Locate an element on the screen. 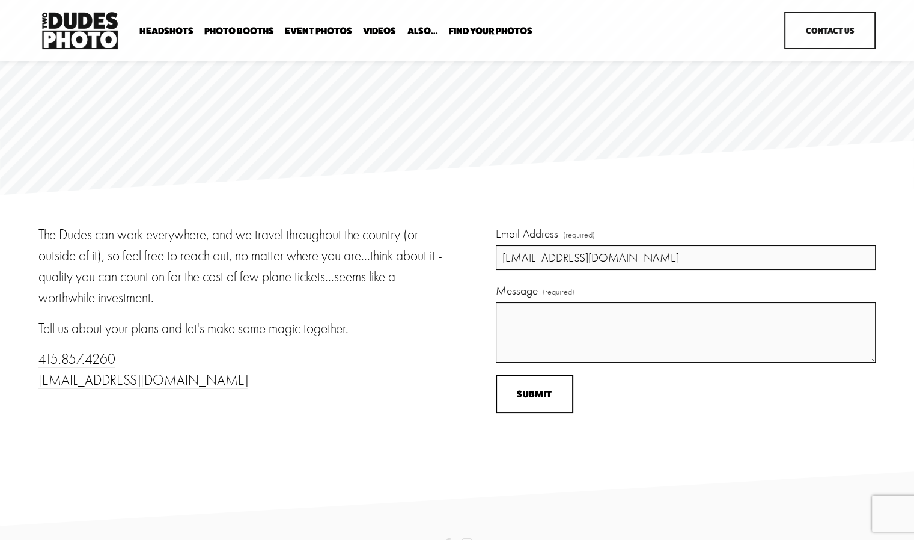 Image resolution: width=914 pixels, height=540 pixels. a: 415.857.4260 is located at coordinates (77, 359).